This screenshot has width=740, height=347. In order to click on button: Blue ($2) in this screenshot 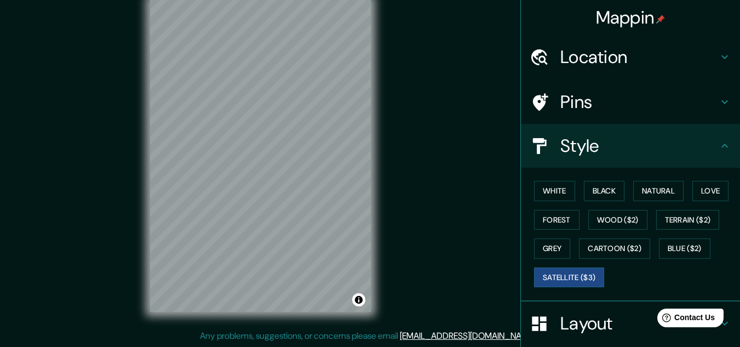, I will do `click(685, 248)`.